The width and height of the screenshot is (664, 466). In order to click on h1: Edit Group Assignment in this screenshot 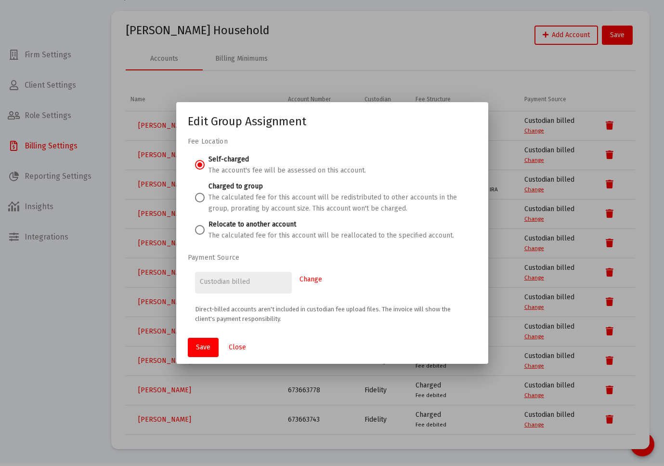, I will do `click(332, 121)`.